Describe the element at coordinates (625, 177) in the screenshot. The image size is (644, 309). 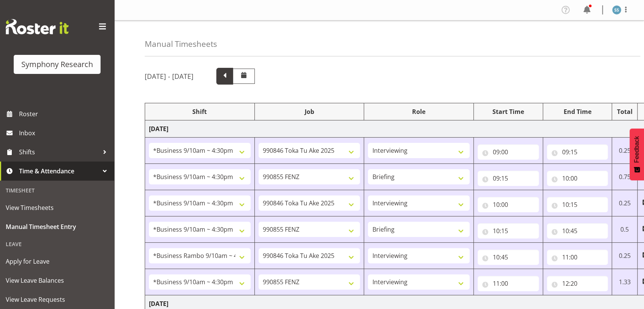
I see `td: 0.75` at that location.